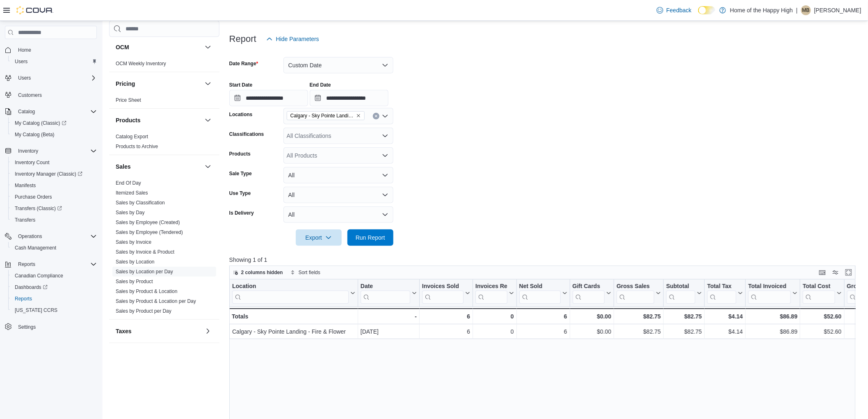  Describe the element at coordinates (679, 10) in the screenshot. I see `span: Feedback` at that location.